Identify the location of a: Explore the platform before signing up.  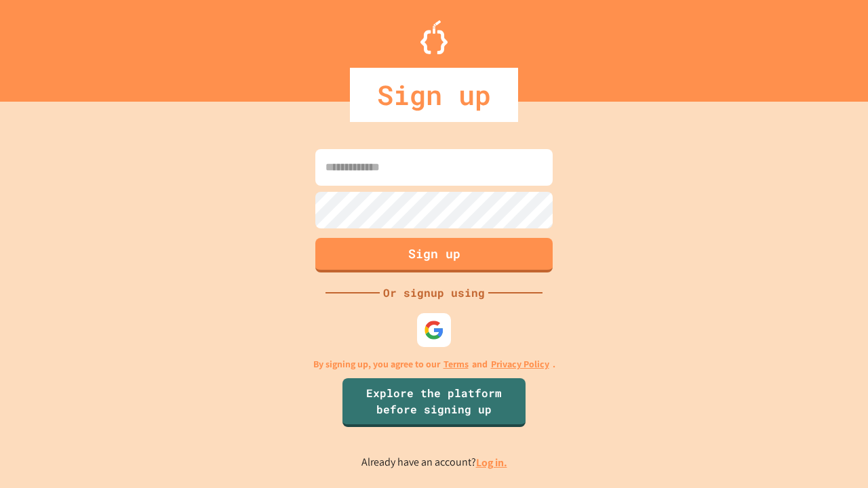
(434, 403).